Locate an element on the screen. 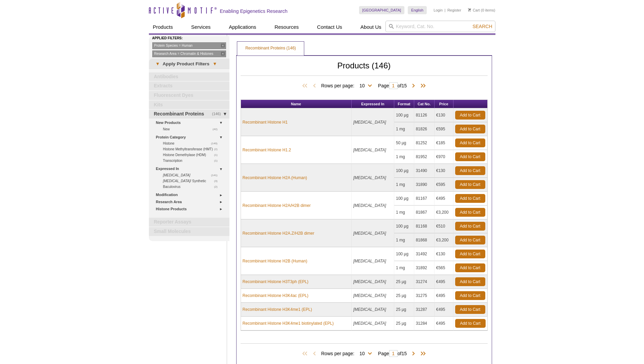  a: (2)Histone Methyltransferase (HMT) is located at coordinates (192, 149).